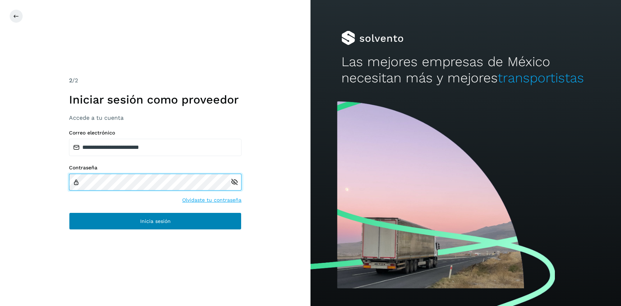 This screenshot has width=621, height=306. I want to click on span: transportistas, so click(541, 78).